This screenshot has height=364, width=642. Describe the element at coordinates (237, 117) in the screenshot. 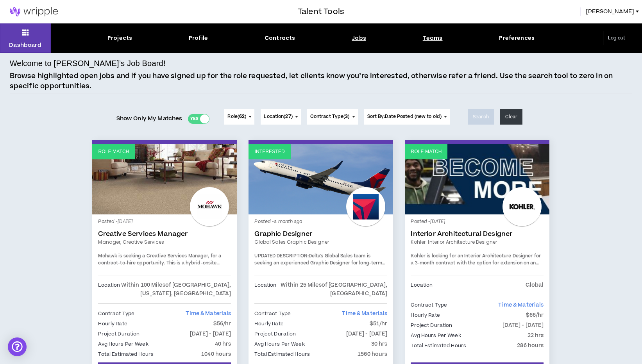

I see `span: Role ( )` at that location.